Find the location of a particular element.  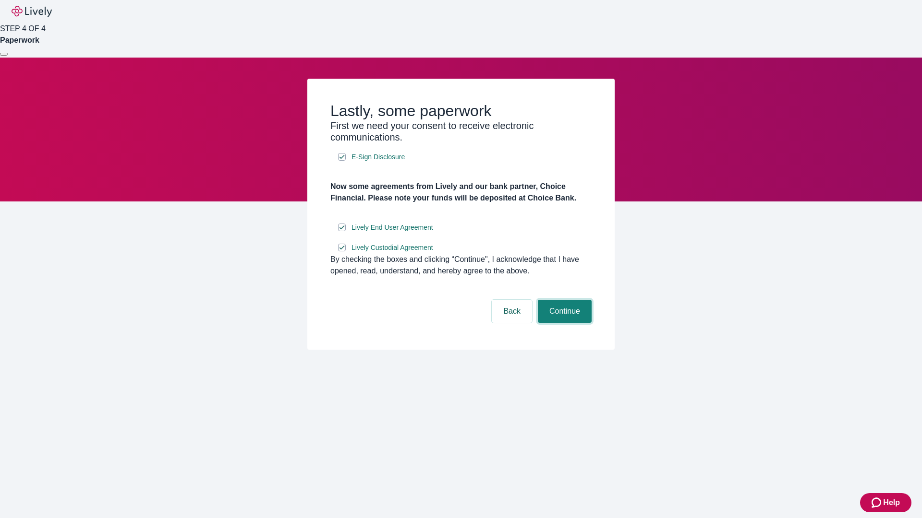

button: Back is located at coordinates (512, 312).